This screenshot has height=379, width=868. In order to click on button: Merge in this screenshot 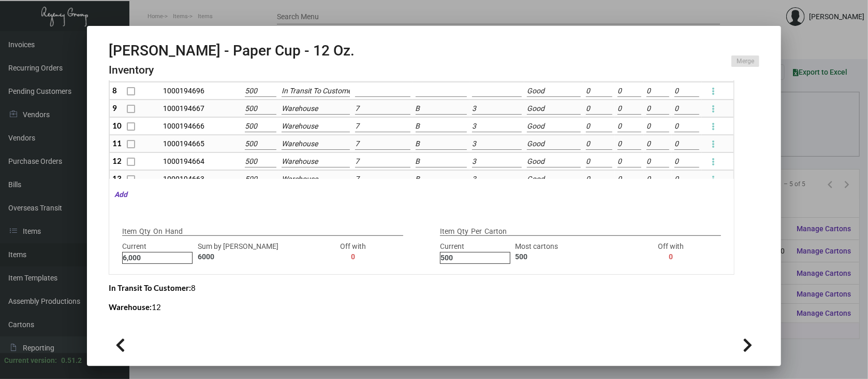, I will do `click(746, 61)`.